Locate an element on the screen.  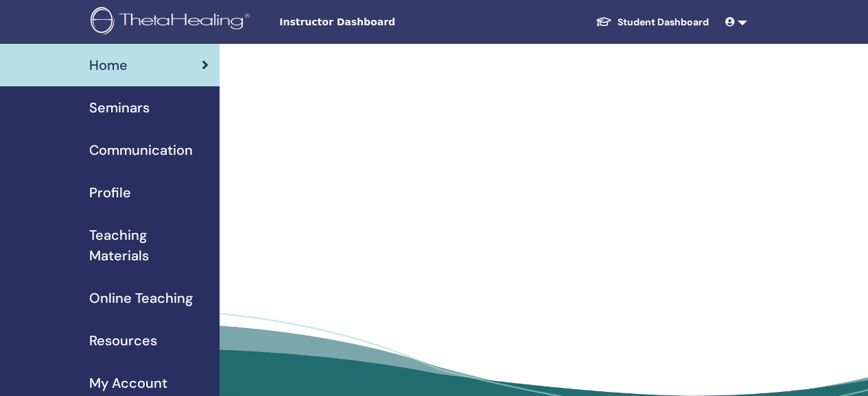
span: Teaching Materials is located at coordinates (149, 246).